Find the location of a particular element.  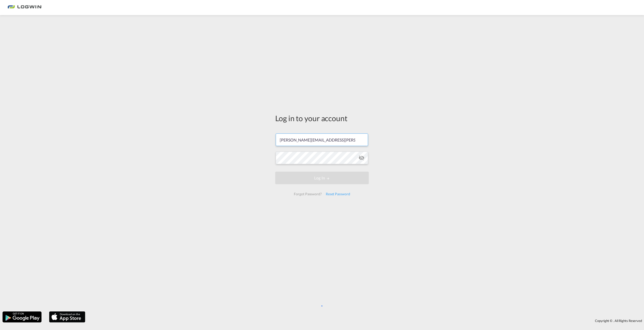

md-icon: icon-eye-off is located at coordinates (361, 158).